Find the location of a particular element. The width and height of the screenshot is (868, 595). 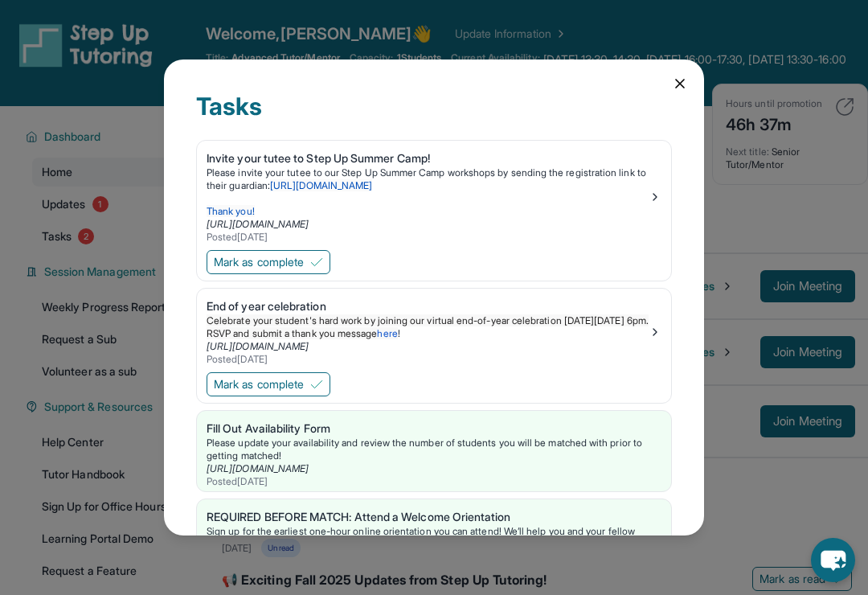

a: End of year celebrationCelebrate your student's hard work by joining our virtual end-of-year cele... is located at coordinates (434, 329).